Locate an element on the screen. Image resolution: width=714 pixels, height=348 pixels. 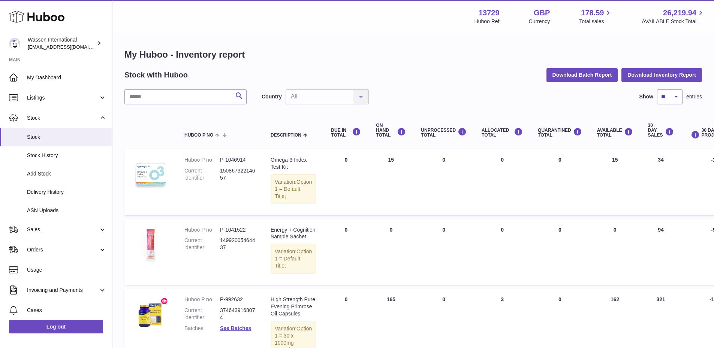
div: Currency is located at coordinates (539, 21).